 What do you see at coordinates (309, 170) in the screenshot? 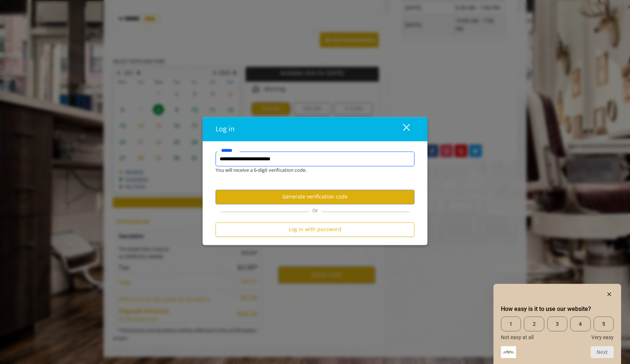
I see `div: You will receive a 6-digit verification code.` at bounding box center [309, 170].